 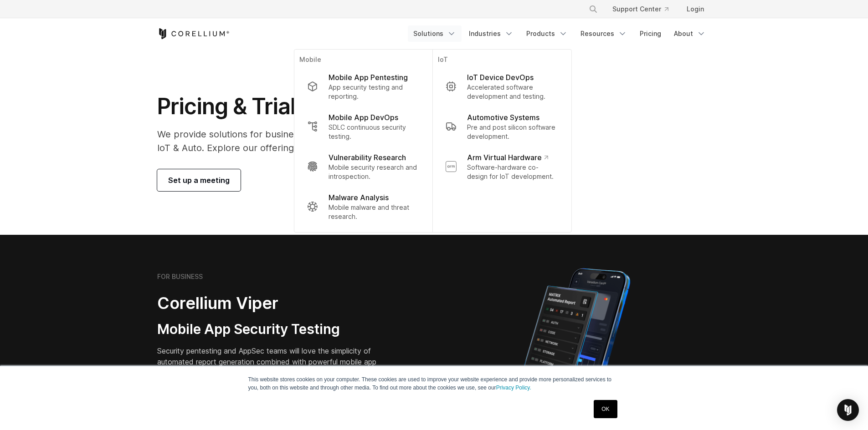 What do you see at coordinates (501, 60) in the screenshot?
I see `p: IoT` at bounding box center [501, 60].